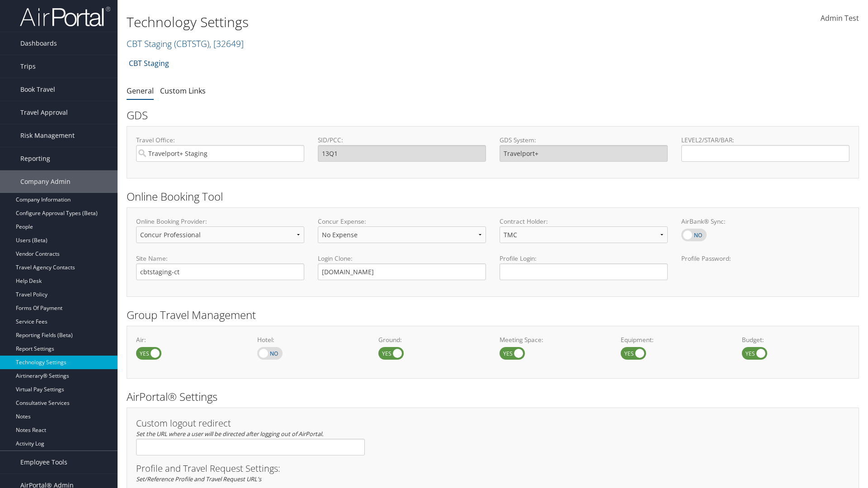 Image resolution: width=868 pixels, height=488 pixels. Describe the element at coordinates (402, 259) in the screenshot. I see `label: Login Clone:` at that location.